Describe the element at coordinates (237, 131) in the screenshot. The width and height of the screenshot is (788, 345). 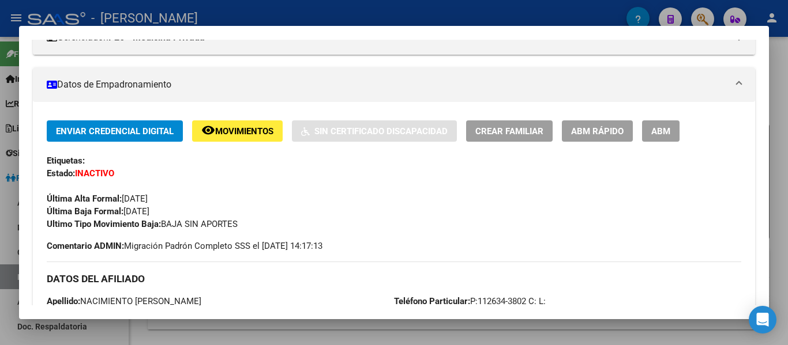
I see `button: Movimientos` at that location.